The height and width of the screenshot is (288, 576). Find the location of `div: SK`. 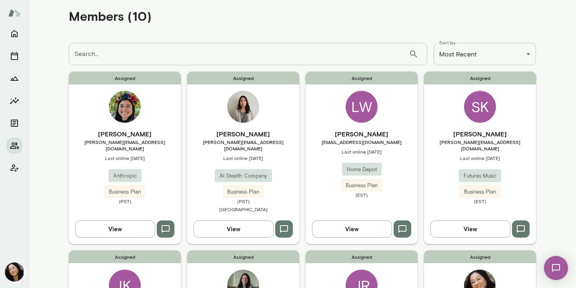

div: SK is located at coordinates (480, 107).